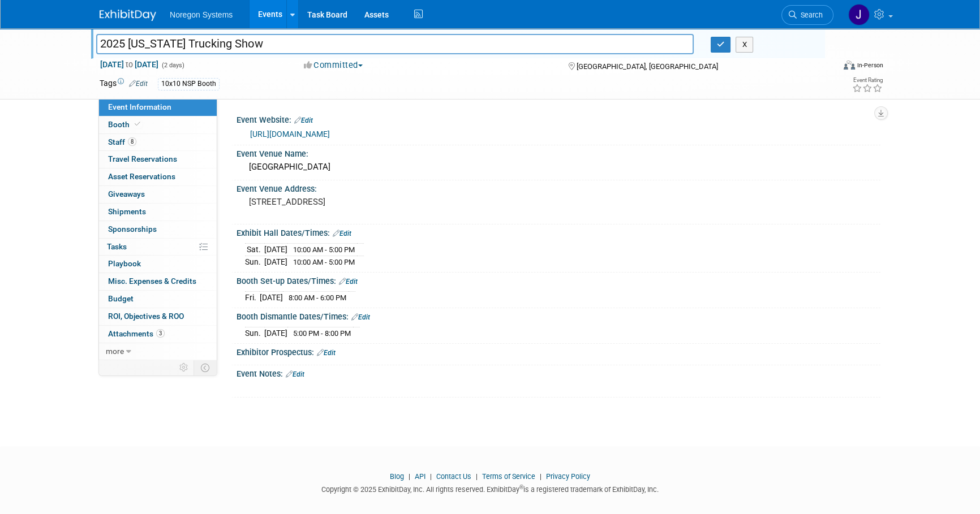 Image resolution: width=980 pixels, height=514 pixels. I want to click on img: Johana Gil, so click(858, 14).